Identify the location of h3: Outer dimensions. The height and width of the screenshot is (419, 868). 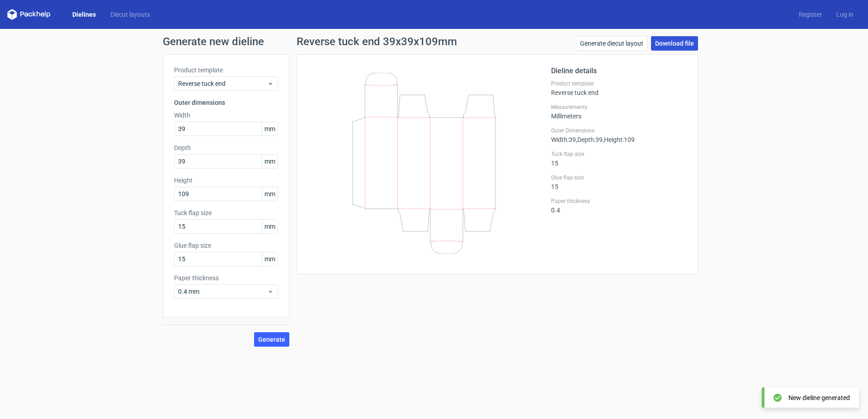
(226, 102).